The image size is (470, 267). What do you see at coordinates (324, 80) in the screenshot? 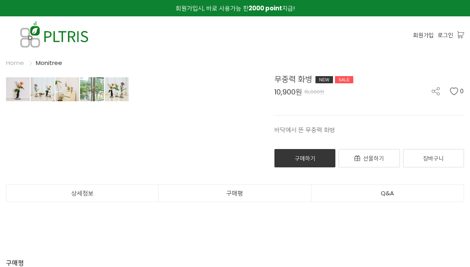
I see `div: NEW` at bounding box center [324, 80].